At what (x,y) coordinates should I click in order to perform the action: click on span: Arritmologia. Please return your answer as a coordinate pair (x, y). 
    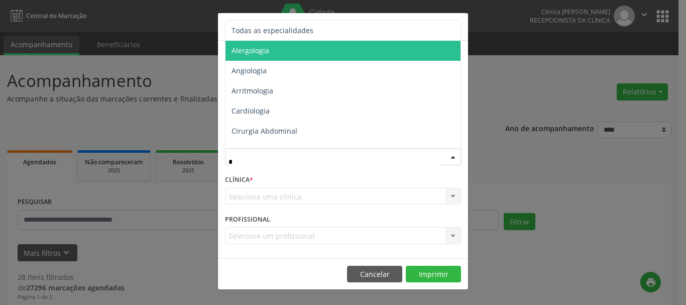
    Looking at the image, I should click on (252, 90).